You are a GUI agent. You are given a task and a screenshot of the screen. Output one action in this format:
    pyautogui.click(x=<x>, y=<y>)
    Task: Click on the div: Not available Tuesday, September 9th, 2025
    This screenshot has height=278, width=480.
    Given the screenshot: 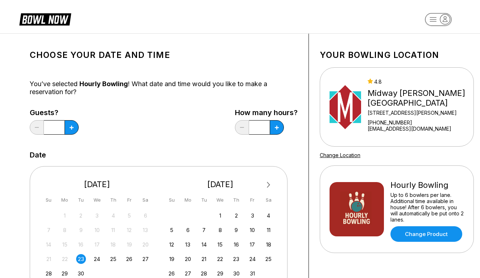 What is the action you would take?
    pyautogui.click(x=81, y=230)
    